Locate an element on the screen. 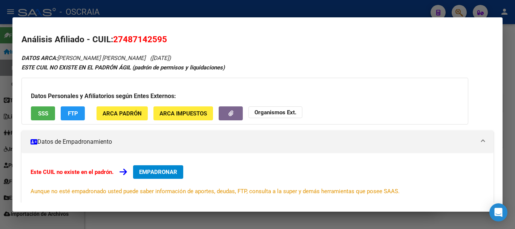 This screenshot has height=229, width=515. button: Organismos Ext. is located at coordinates (275, 112).